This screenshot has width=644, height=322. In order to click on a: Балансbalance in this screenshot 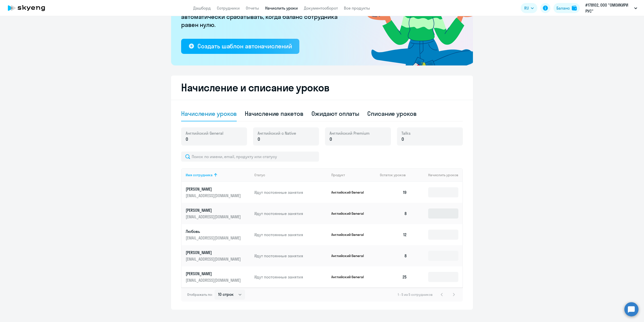, I will do `click(567, 8)`.